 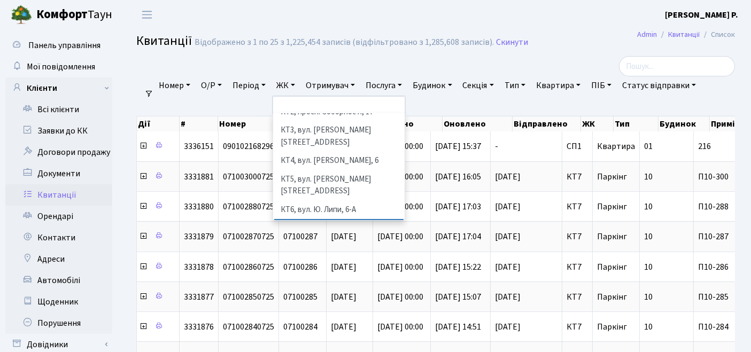 What do you see at coordinates (301, 297) in the screenshot?
I see `span: 07100285` at bounding box center [301, 297].